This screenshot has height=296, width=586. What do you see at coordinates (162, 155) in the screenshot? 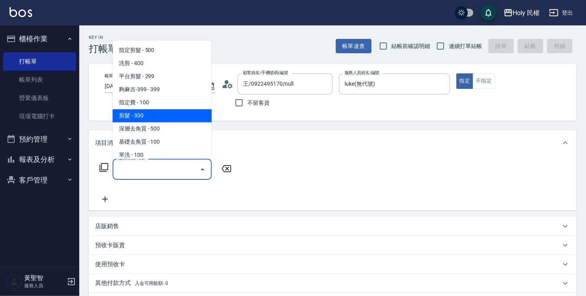
I see `span: 單洗 - 100` at bounding box center [162, 155].